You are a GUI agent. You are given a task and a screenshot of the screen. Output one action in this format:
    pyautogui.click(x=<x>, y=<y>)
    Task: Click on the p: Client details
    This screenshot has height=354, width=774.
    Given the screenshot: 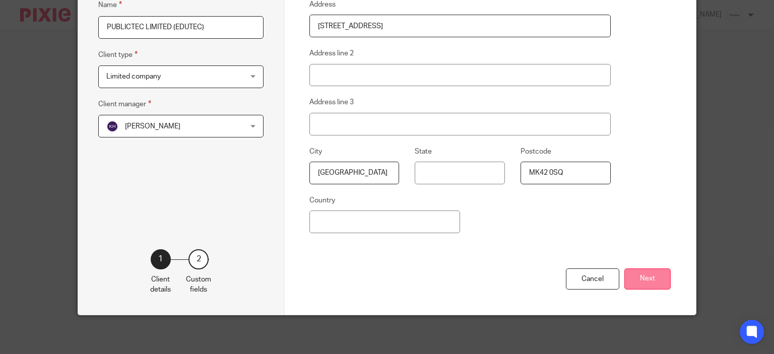 What is the action you would take?
    pyautogui.click(x=160, y=285)
    